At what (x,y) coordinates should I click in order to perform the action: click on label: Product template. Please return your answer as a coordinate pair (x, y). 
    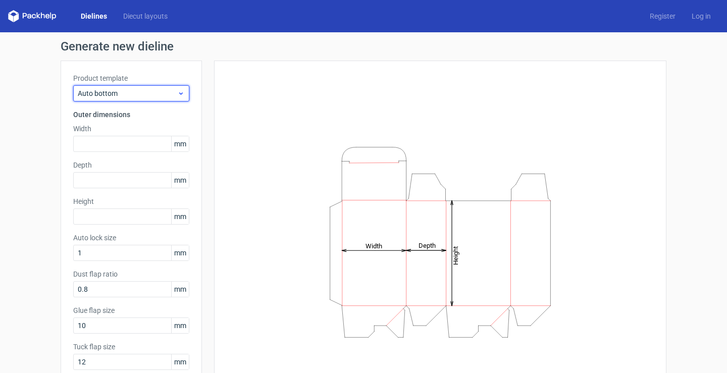
    Looking at the image, I should click on (131, 78).